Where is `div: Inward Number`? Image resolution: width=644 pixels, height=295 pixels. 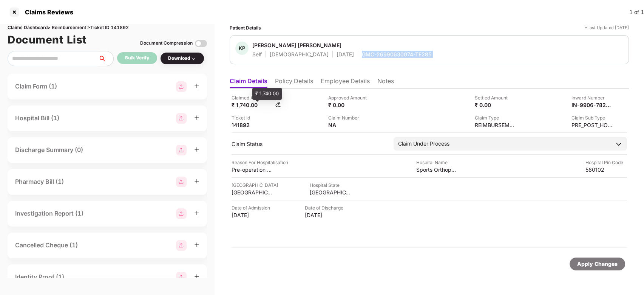 div: Inward Number is located at coordinates (592, 98).